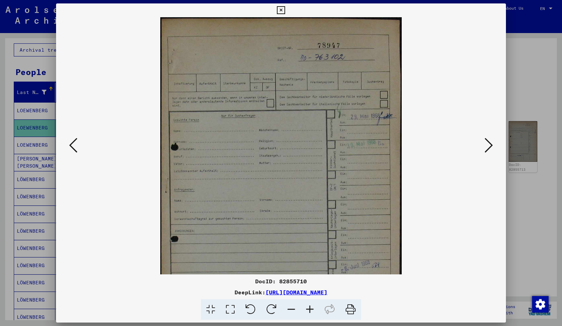 Image resolution: width=562 pixels, height=326 pixels. What do you see at coordinates (540, 304) in the screenshot?
I see `div: Change consent` at bounding box center [540, 304].